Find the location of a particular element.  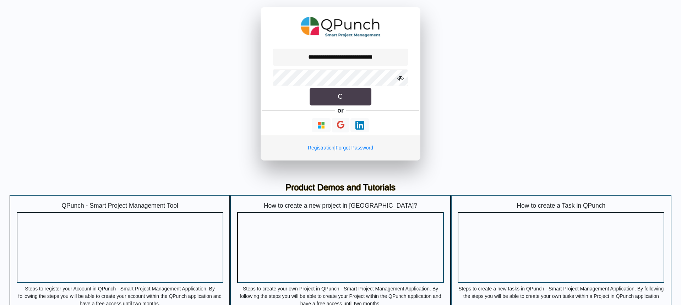

button: Continue With LinkedIn is located at coordinates (360, 125).